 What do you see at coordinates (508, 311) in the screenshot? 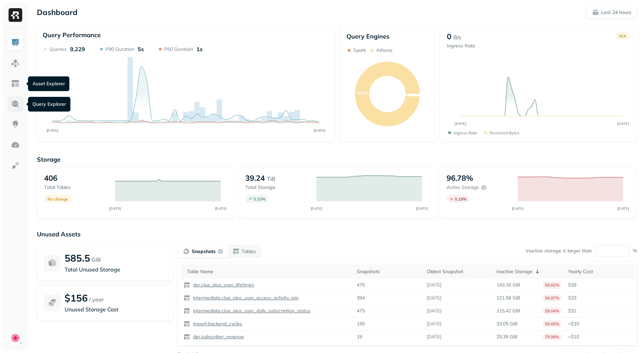
I see `p: 115.42 GiB` at bounding box center [508, 311].